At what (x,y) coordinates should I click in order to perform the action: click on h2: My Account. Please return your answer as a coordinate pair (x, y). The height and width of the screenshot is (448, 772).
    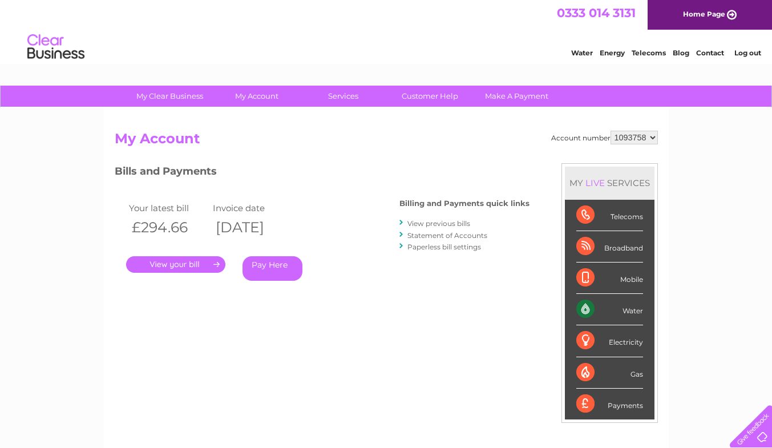
    Looking at the image, I should click on (386, 141).